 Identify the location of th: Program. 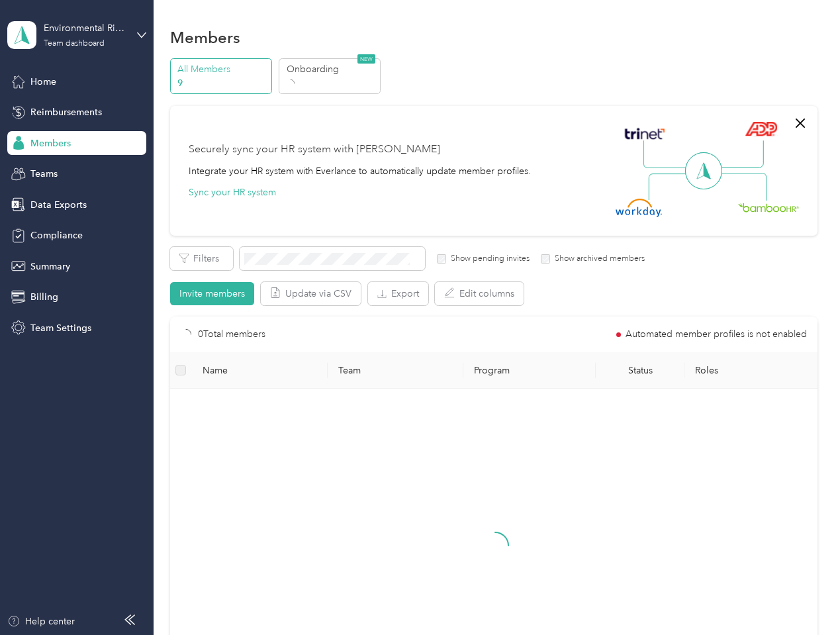
(529, 371).